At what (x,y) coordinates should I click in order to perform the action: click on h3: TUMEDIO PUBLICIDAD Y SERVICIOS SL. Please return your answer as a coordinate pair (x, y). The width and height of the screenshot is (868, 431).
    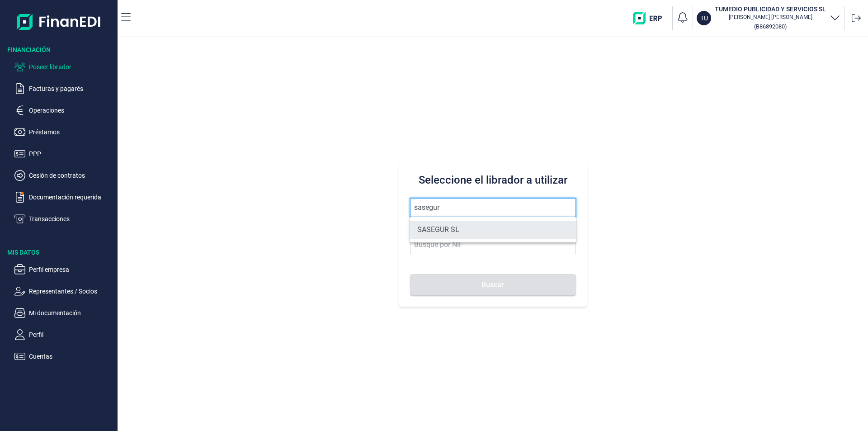
    Looking at the image, I should click on (770, 9).